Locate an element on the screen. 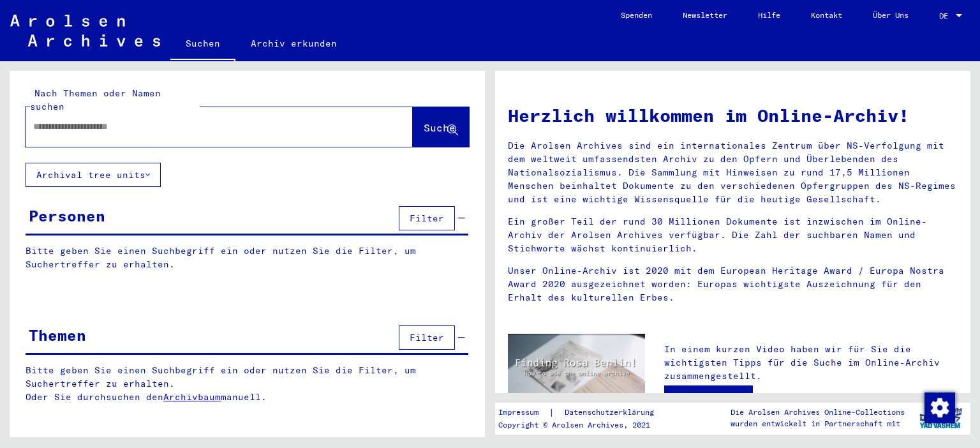 The image size is (980, 448). div: Themen is located at coordinates (58, 335).